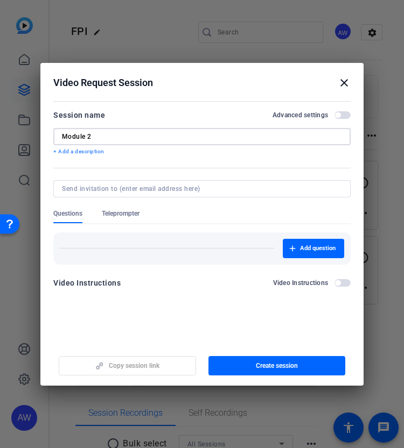 This screenshot has width=404, height=448. What do you see at coordinates (202, 83) in the screenshot?
I see `div: Video Request Session` at bounding box center [202, 83].